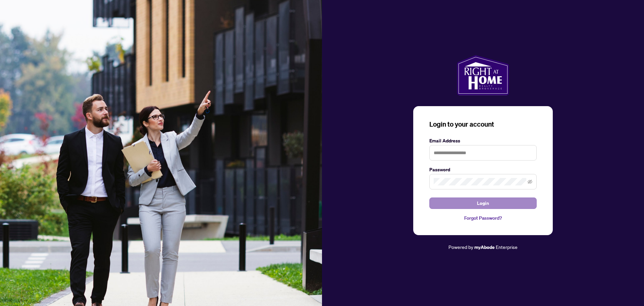 This screenshot has width=644, height=306. What do you see at coordinates (482, 75) in the screenshot?
I see `img: ma-logo` at bounding box center [482, 75].